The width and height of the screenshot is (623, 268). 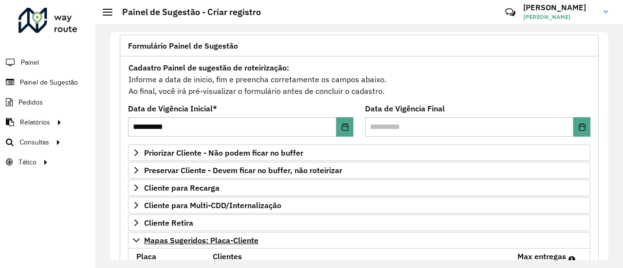 What do you see at coordinates (146, 257) in the screenshot?
I see `label: Placa` at bounding box center [146, 257].